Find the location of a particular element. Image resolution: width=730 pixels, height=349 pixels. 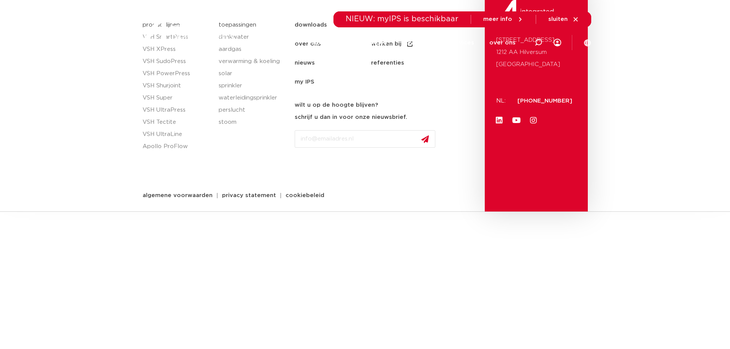

a: downloads is located at coordinates (418, 43).